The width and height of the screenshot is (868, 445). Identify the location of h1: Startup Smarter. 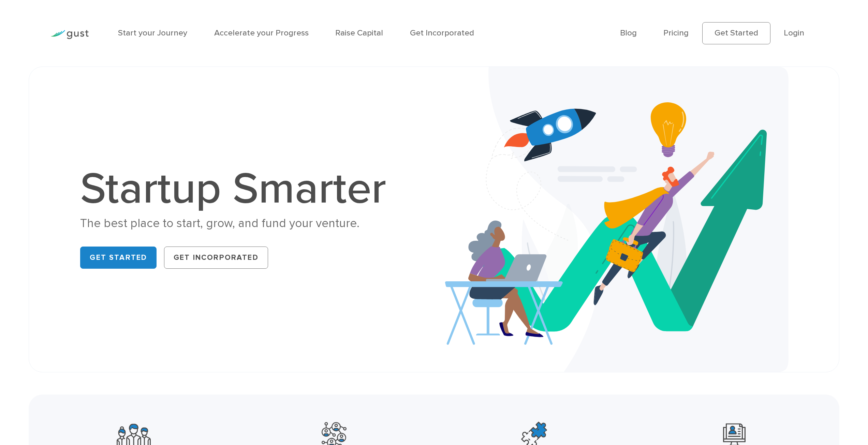
(240, 189).